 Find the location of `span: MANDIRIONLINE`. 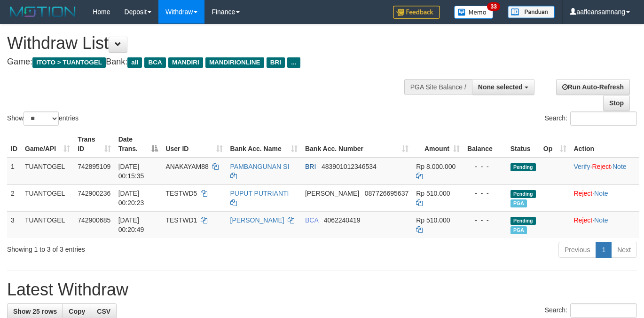

span: MANDIRIONLINE is located at coordinates (235, 62).